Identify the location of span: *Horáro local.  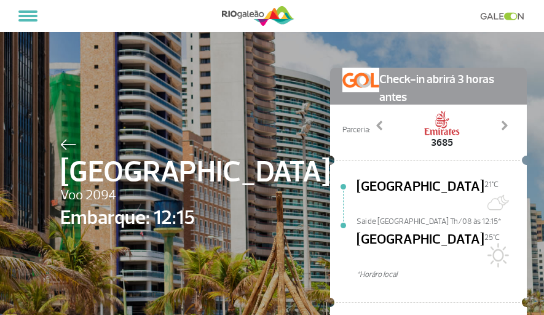
(441, 274).